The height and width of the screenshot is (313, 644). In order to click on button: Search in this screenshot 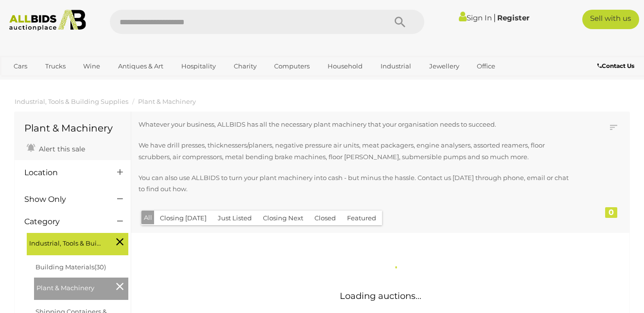, I will do `click(400, 22)`.